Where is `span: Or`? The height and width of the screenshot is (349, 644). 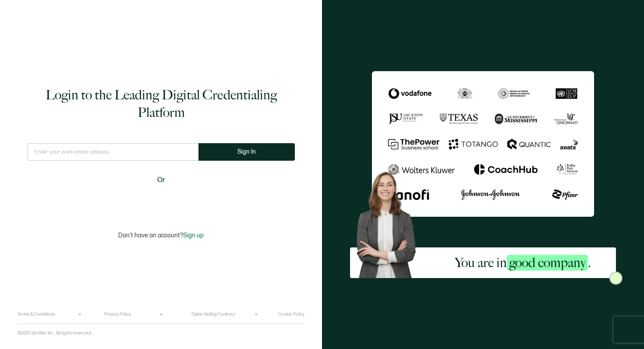
span: Or is located at coordinates (161, 180).